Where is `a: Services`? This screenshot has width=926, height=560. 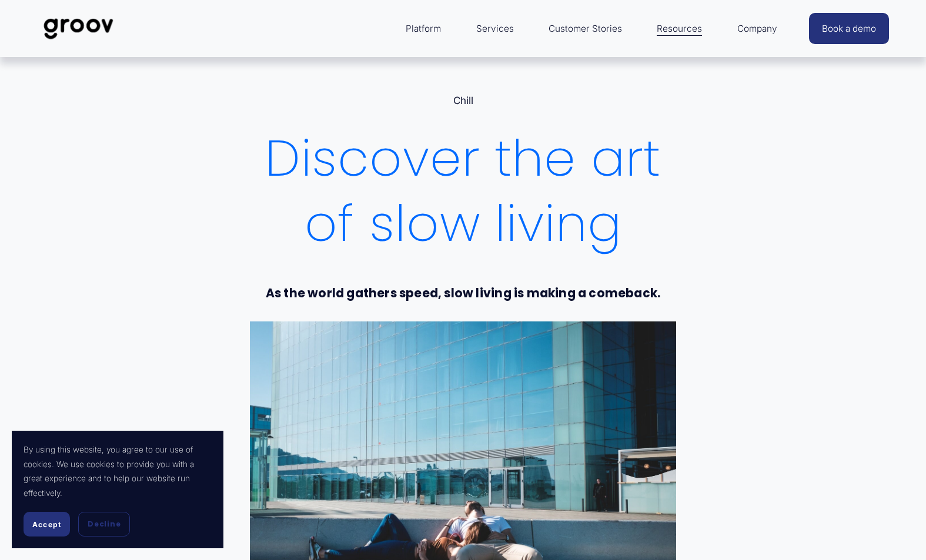
a: Services is located at coordinates (495, 29).